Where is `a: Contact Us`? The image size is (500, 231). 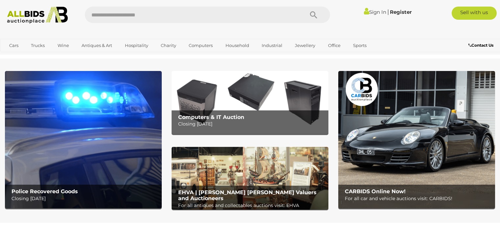
a: Contact Us is located at coordinates (481, 45).